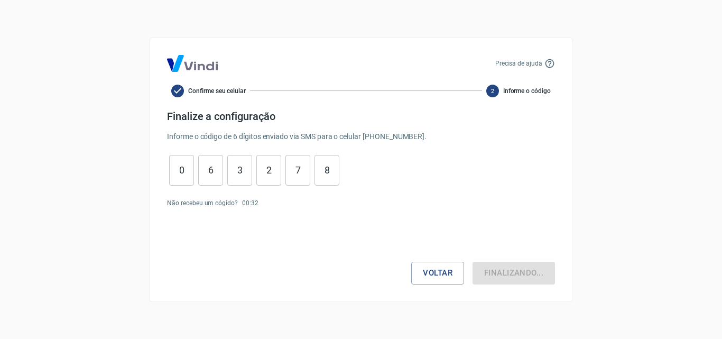 This screenshot has width=722, height=339. Describe the element at coordinates (527, 91) in the screenshot. I see `span: Informe o código` at that location.